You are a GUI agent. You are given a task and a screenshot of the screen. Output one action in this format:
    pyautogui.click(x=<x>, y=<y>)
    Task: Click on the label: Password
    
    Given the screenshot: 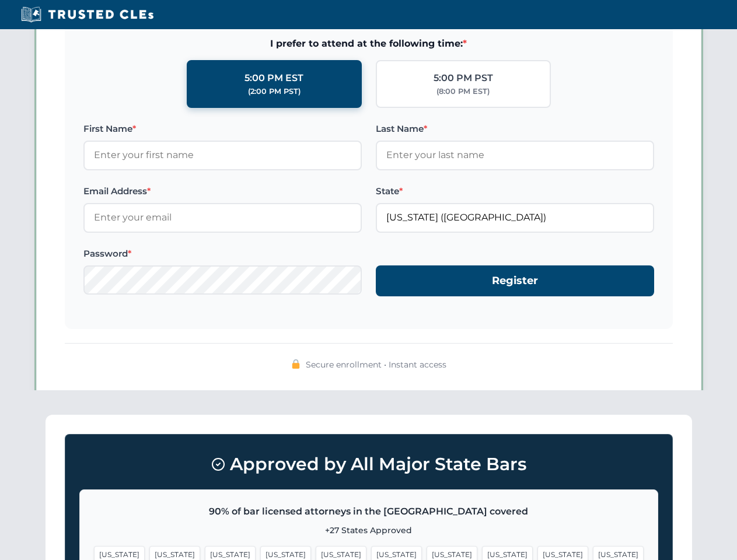 What is the action you would take?
    pyautogui.click(x=222, y=253)
    